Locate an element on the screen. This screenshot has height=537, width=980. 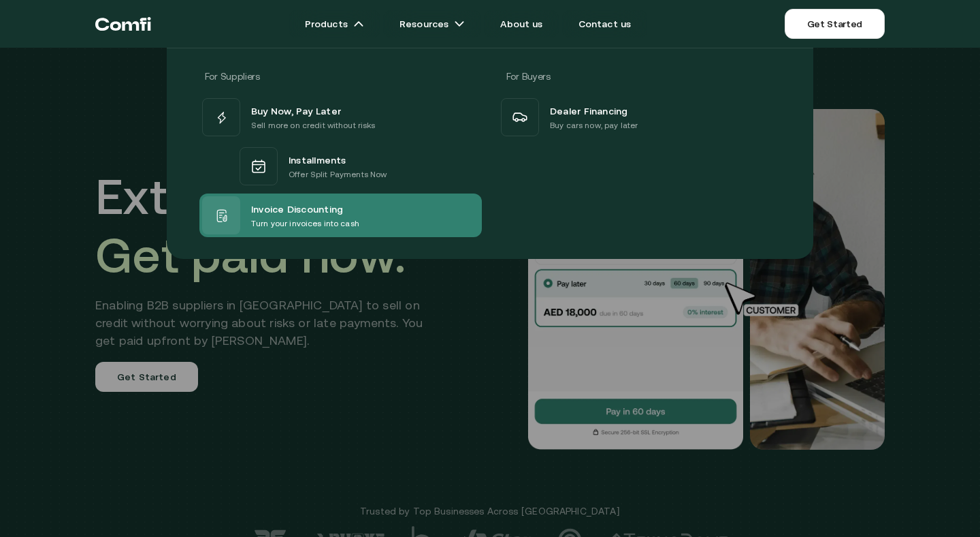
span: Invoice Discounting is located at coordinates (297, 208).